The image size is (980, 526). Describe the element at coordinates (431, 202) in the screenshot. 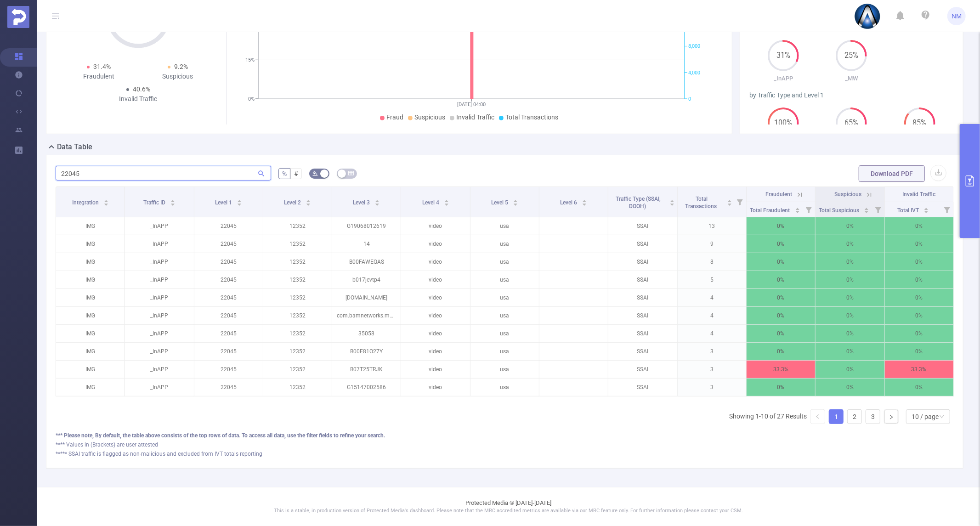

I see `span: Level 4` at that location.